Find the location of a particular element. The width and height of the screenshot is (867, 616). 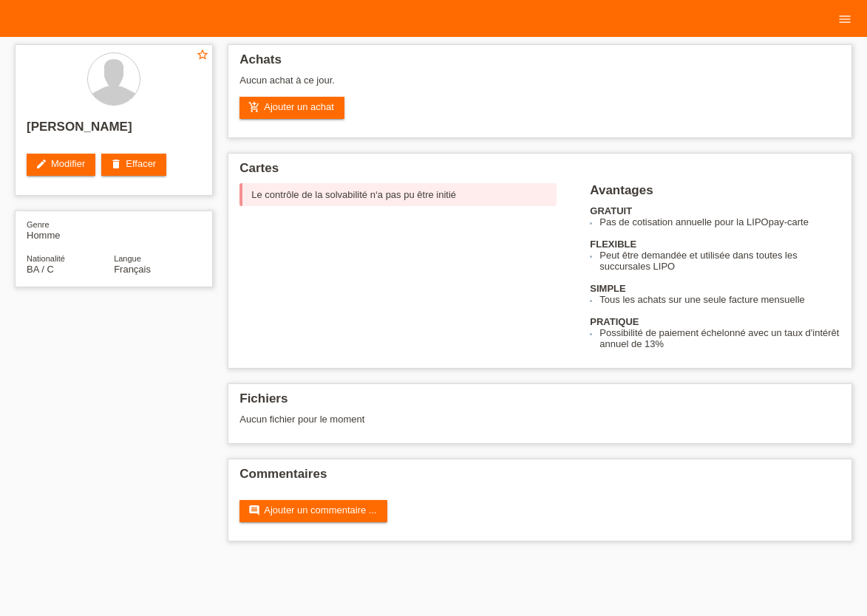

h2: Achats is located at coordinates (539, 64).